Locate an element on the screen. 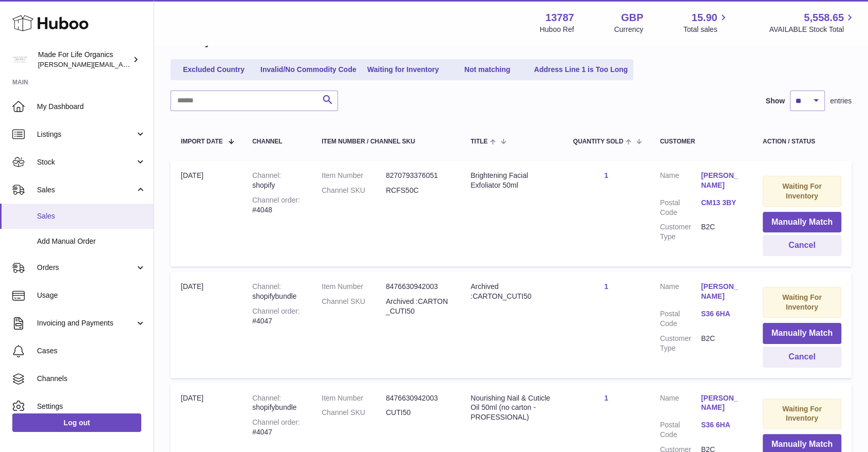 This screenshot has height=452, width=868. a: 15.90 Total sales is located at coordinates (706, 23).